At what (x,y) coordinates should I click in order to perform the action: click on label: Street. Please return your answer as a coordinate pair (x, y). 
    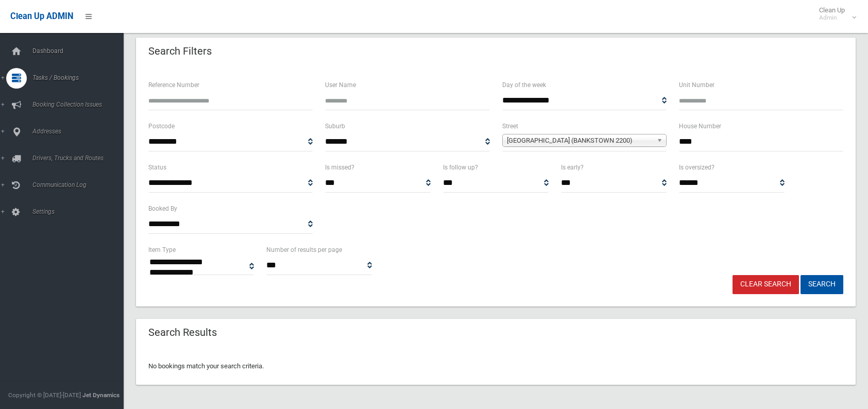
    Looking at the image, I should click on (510, 127).